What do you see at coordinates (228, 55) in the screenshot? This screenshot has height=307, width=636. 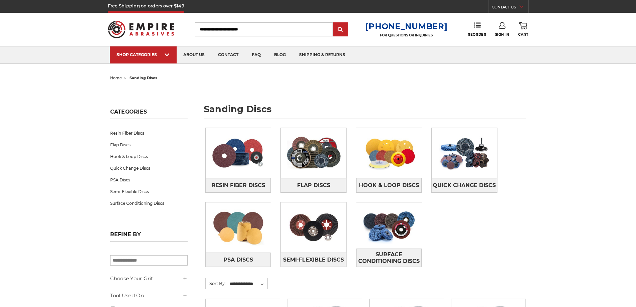 I see `a: contact` at bounding box center [228, 55].